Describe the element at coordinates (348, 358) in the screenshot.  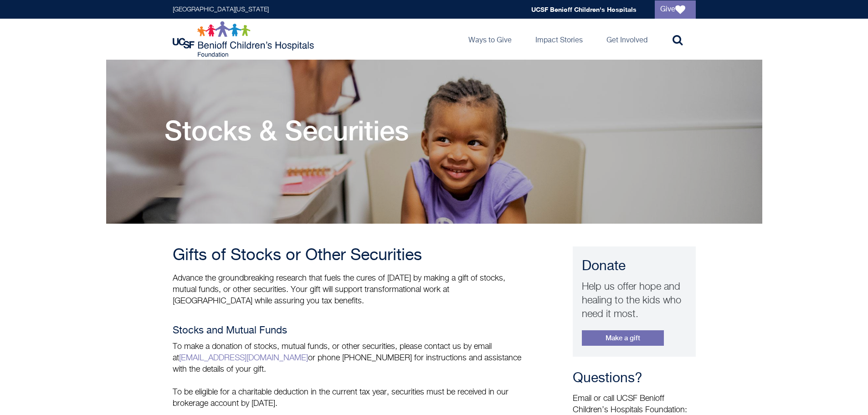
I see `p: To make a donation of stocks, mutual funds, or other securities, please contact us by email at or...` at that location.